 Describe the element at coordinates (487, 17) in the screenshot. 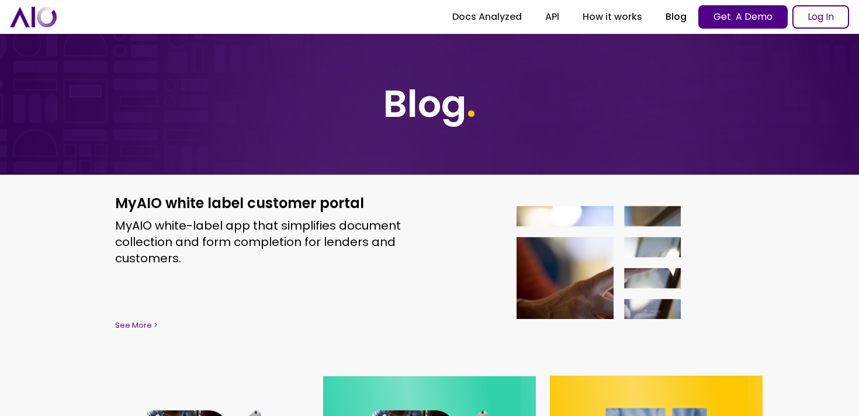

I see `a: Docs Analyzed` at that location.